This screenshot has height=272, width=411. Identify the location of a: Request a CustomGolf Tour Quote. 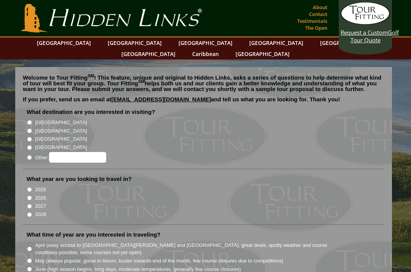
(365, 23).